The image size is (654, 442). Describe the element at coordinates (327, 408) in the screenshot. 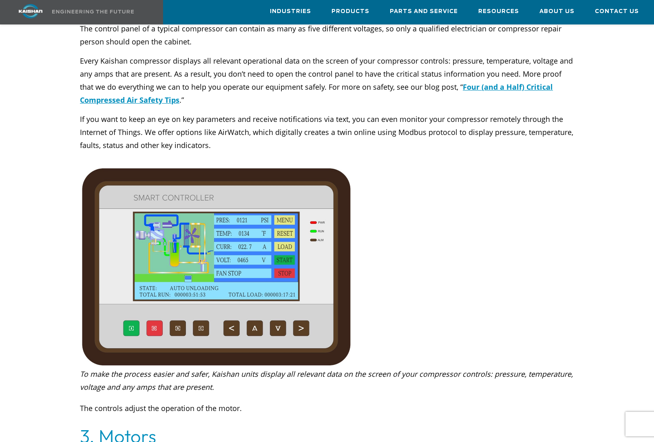

I see `p: The controls adjust the operation of the motor.` at that location.